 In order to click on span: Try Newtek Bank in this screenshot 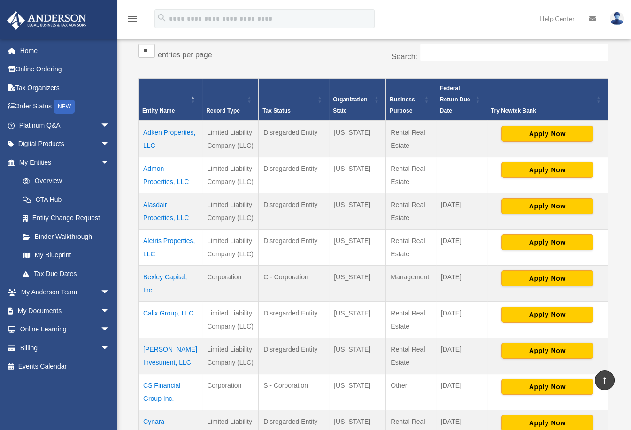, I will do `click(542, 111)`.